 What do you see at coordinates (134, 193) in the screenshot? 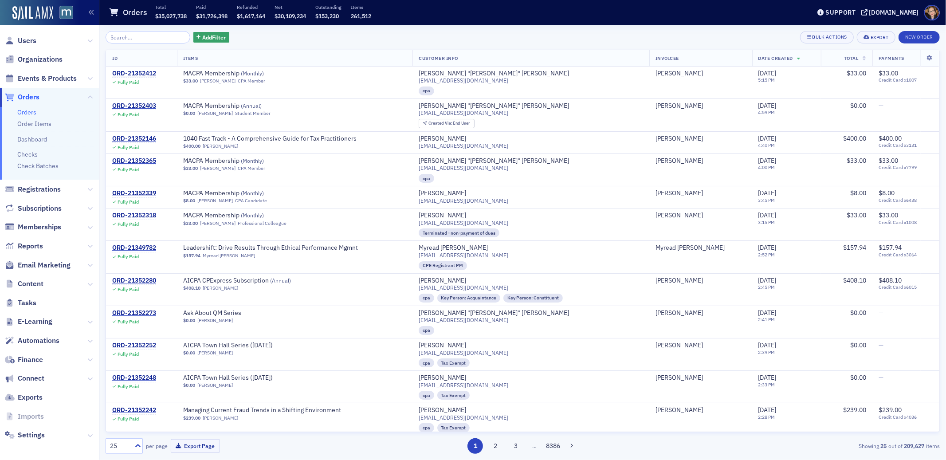
I see `div: ORD-21352339` at bounding box center [134, 193].